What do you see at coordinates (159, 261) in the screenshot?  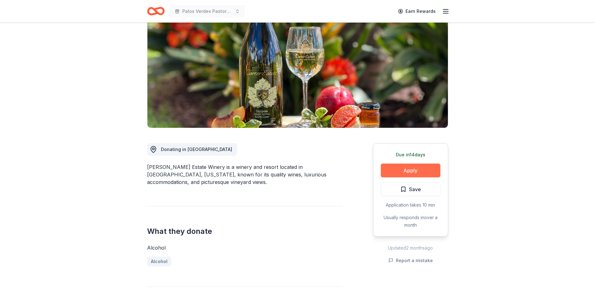 I see `a: Alcohol` at bounding box center [159, 261].